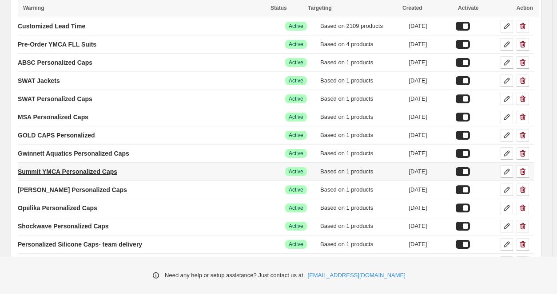  What do you see at coordinates (278, 8) in the screenshot?
I see `span: Status` at bounding box center [278, 8].